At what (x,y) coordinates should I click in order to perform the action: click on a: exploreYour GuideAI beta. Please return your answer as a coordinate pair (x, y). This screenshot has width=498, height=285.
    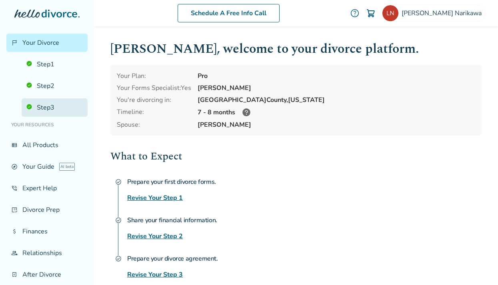
    Looking at the image, I should click on (47, 167).